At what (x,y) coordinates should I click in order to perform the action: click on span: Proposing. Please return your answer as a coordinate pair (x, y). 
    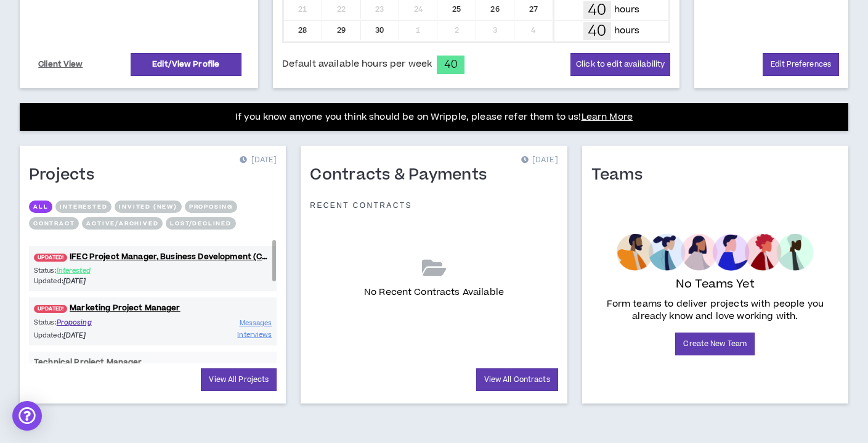
    Looking at the image, I should click on (74, 322).